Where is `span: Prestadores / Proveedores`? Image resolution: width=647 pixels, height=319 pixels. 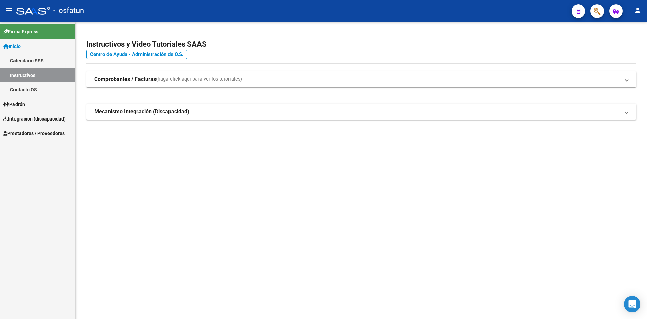
span: Prestadores / Proveedores is located at coordinates (34, 133).